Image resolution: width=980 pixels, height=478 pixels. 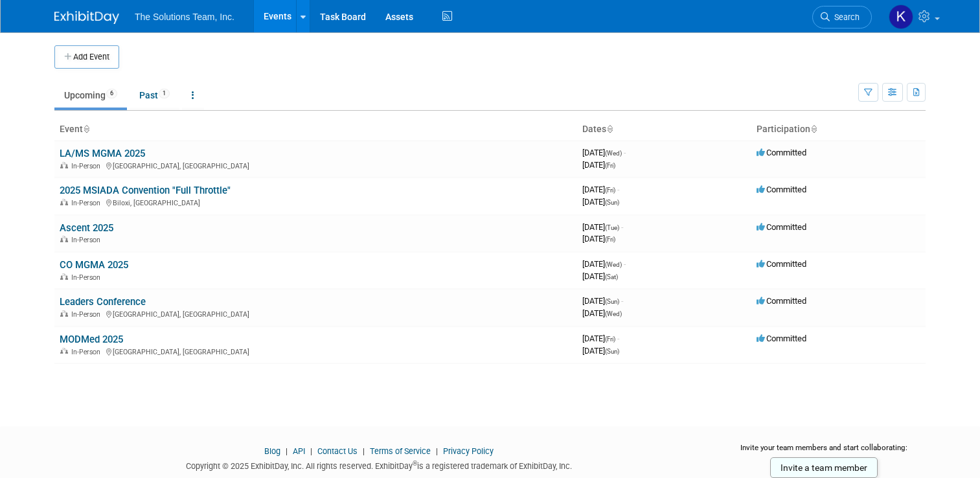 I want to click on span: Search, so click(x=845, y=17).